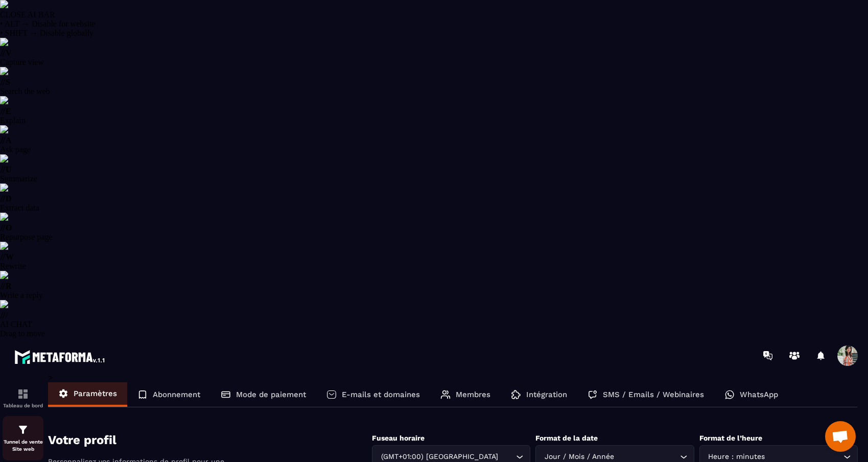  I want to click on p: Paramètres, so click(95, 393).